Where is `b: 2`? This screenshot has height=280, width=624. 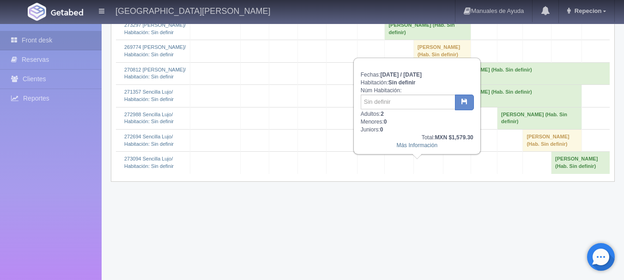
b: 2 is located at coordinates (382, 114).